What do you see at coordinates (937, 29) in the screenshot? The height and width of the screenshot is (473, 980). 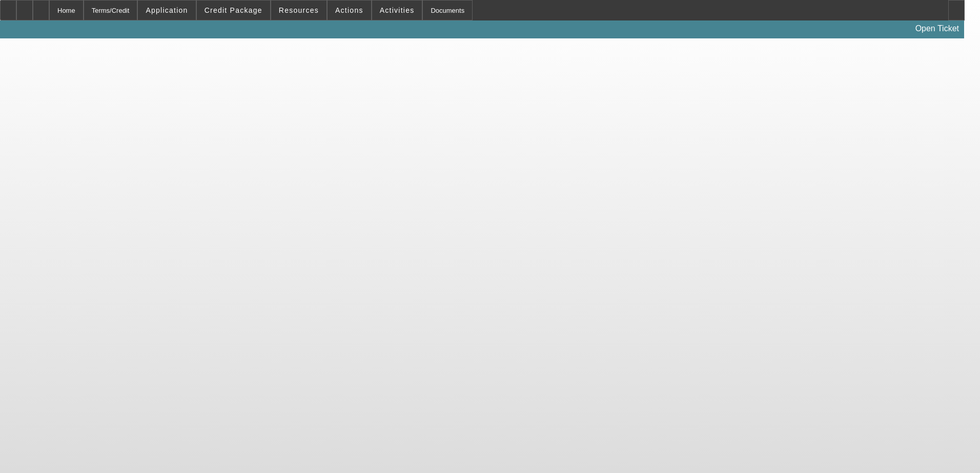 I see `a: Open Ticket` at bounding box center [937, 29].